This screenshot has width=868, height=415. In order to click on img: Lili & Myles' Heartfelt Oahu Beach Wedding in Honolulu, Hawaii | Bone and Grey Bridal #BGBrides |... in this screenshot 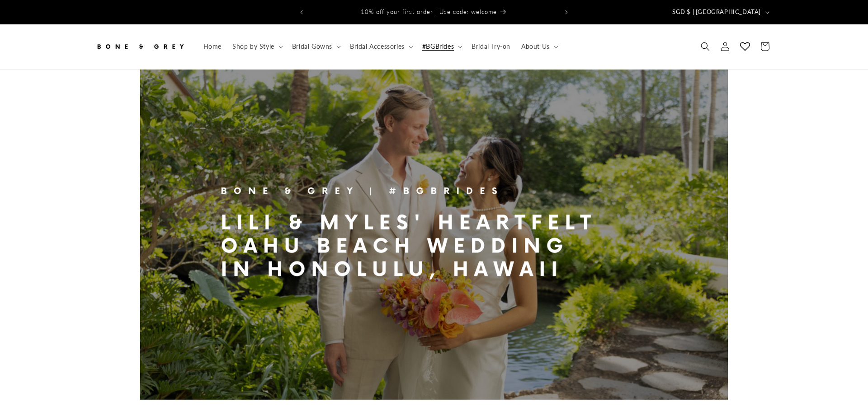, I will do `click(434, 235)`.